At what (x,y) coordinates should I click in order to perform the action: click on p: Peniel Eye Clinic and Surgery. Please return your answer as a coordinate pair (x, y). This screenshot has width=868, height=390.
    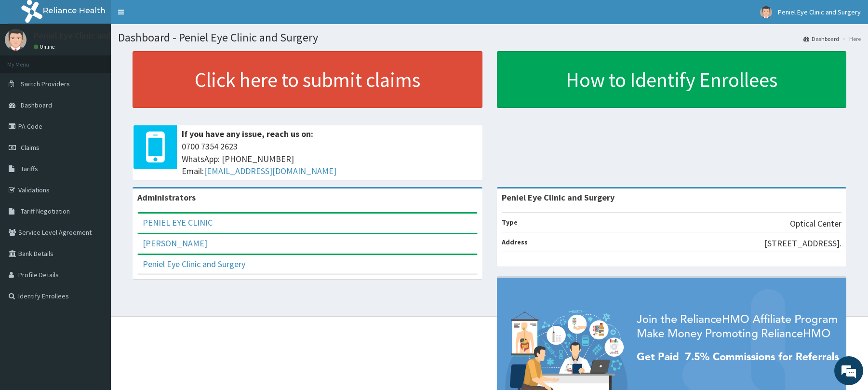
    Looking at the image, I should click on (88, 36).